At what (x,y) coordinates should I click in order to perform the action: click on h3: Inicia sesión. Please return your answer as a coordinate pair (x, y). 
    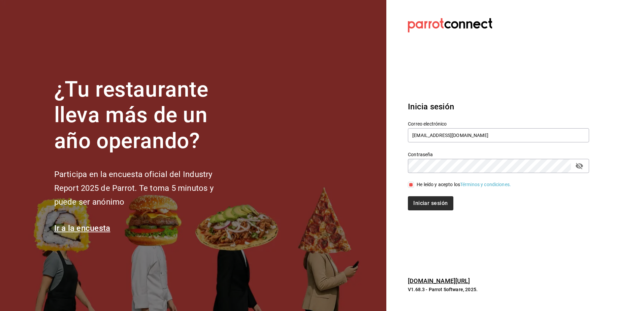
    Looking at the image, I should click on (499, 107).